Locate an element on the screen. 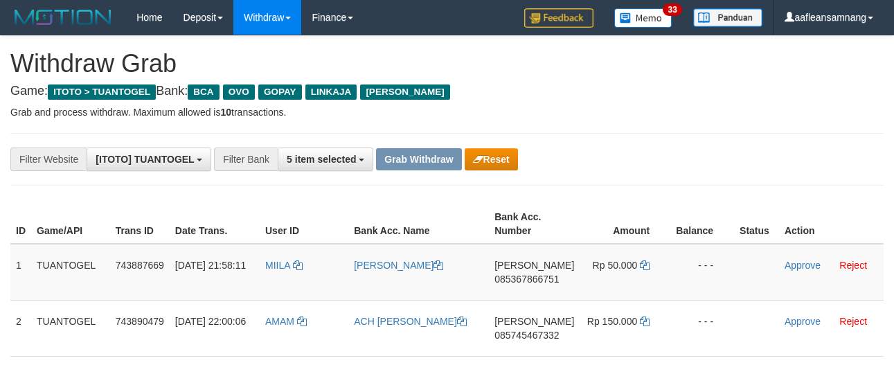 This screenshot has width=894, height=365. span: 743890479 is located at coordinates (140, 321).